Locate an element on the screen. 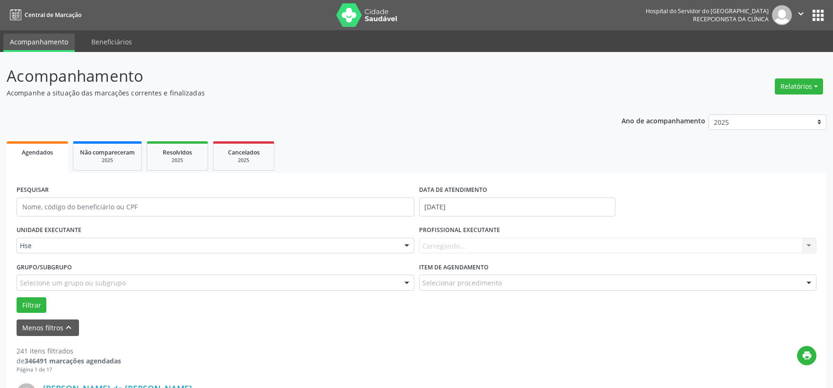 The height and width of the screenshot is (388, 833). span: Agendados is located at coordinates (37, 152).